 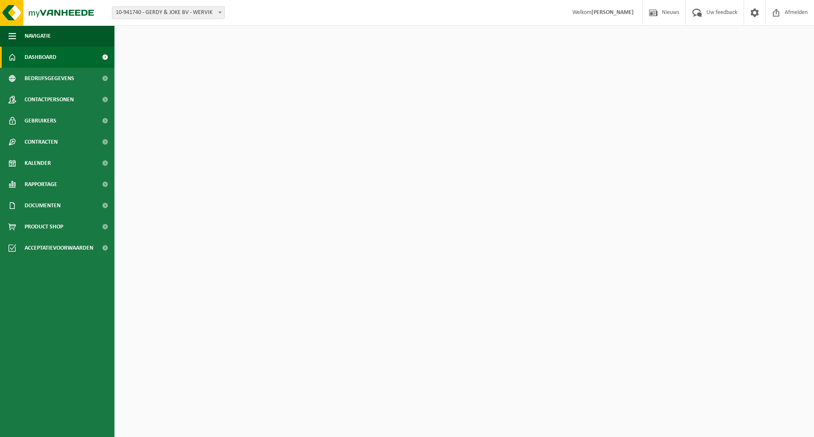 I want to click on span: Gebruikers, so click(x=40, y=121).